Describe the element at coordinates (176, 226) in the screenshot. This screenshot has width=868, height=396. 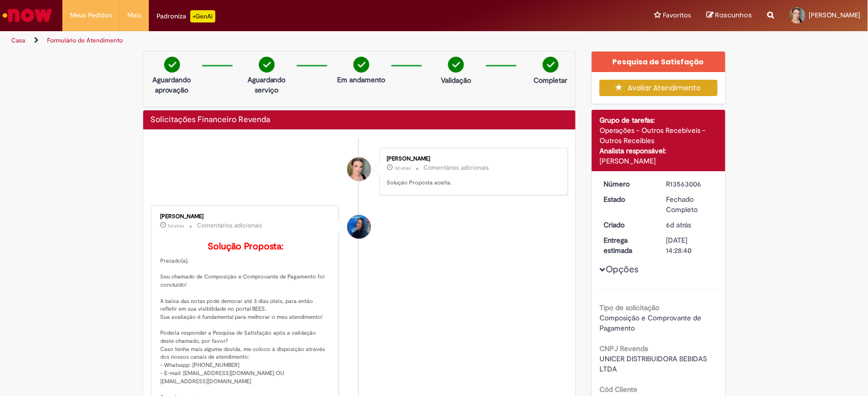
I see `span: 5d atrás` at that location.